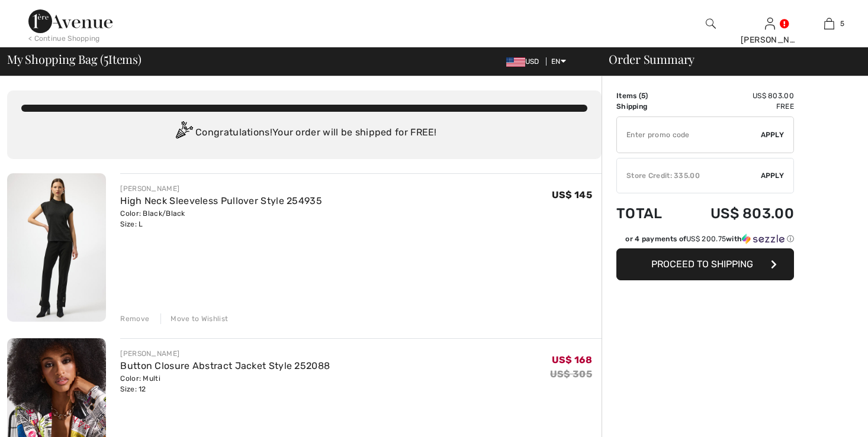 The width and height of the screenshot is (868, 437). I want to click on div: Congratulations! Your order will be shipped for FREE!, so click(304, 133).